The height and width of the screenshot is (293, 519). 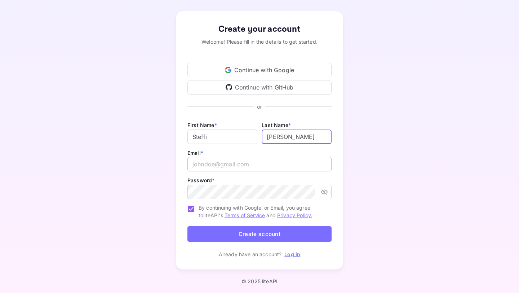 I want to click on label: First Name, so click(x=202, y=125).